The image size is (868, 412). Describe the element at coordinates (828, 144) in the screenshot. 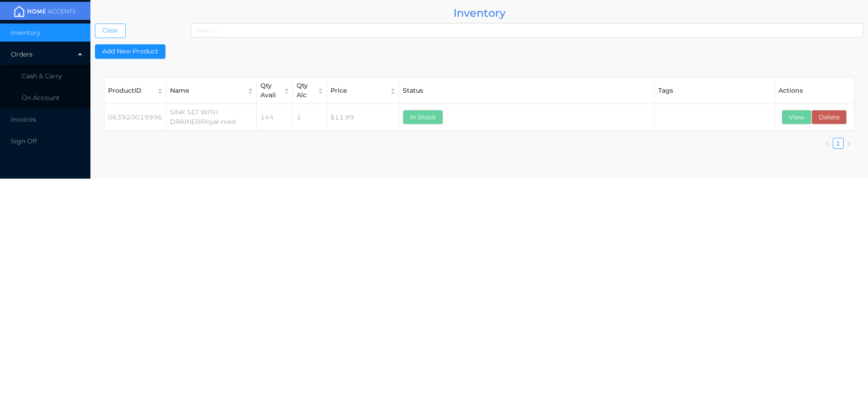

I see `i: icon: left` at that location.